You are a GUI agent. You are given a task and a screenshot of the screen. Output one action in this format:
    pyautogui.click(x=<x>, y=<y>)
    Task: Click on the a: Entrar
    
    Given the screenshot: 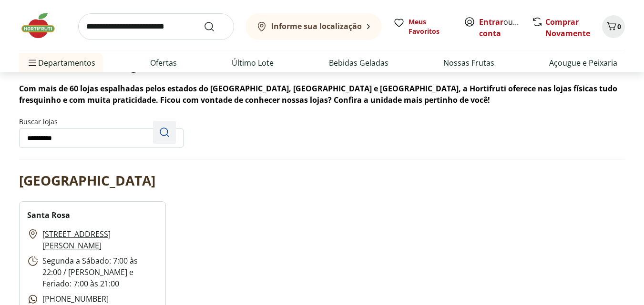 What is the action you would take?
    pyautogui.click(x=491, y=22)
    